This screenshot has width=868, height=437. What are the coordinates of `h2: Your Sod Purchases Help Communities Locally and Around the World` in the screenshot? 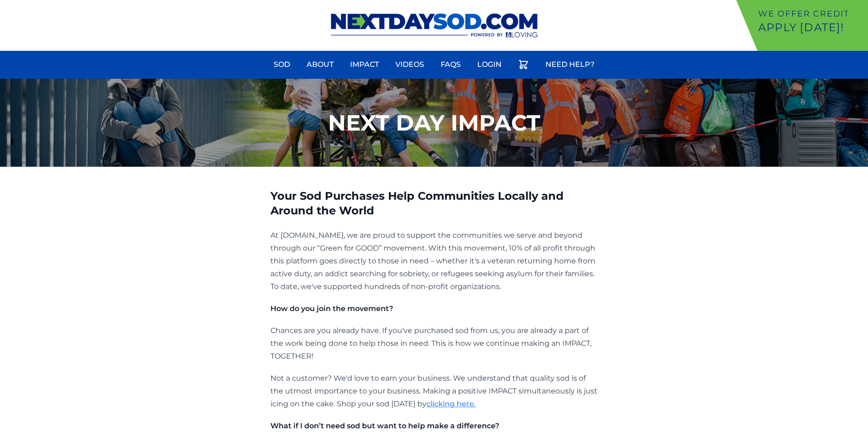 It's located at (434, 203).